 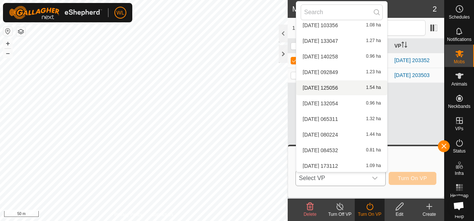 What do you see at coordinates (434, 9) in the screenshot?
I see `span: 2` at bounding box center [434, 9].